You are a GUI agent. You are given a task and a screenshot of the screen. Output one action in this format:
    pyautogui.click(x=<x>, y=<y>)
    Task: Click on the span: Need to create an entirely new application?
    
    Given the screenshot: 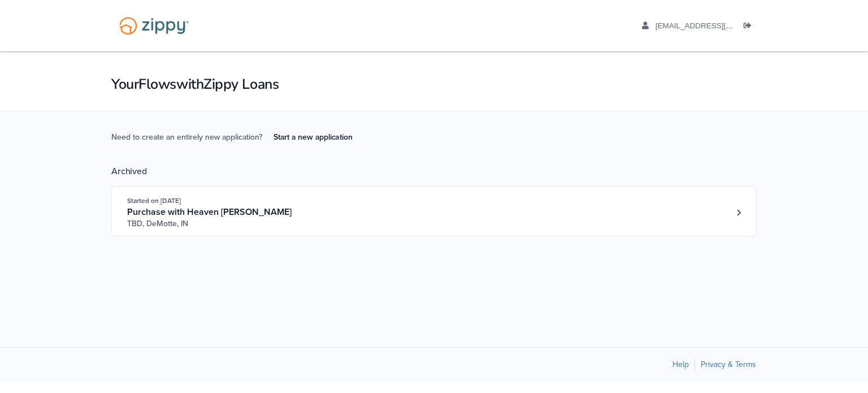 What is the action you would take?
    pyautogui.click(x=186, y=137)
    